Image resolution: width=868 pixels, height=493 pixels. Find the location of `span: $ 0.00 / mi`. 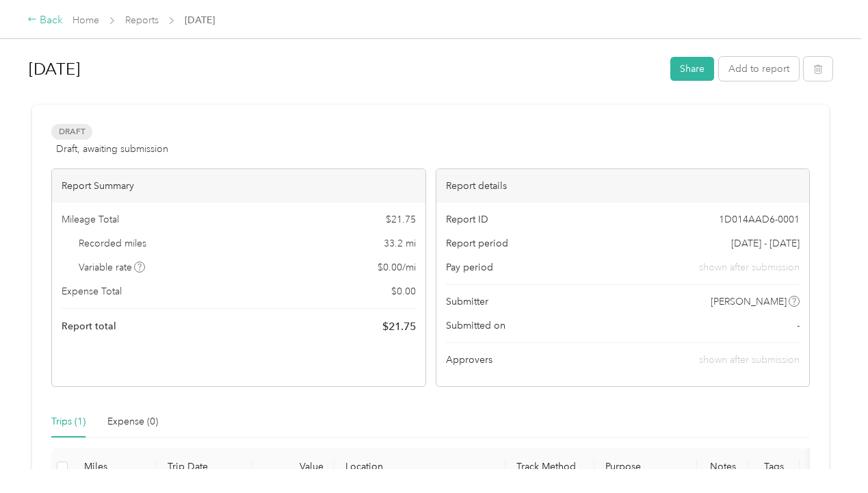

span: $ 0.00 / mi is located at coordinates (397, 267).